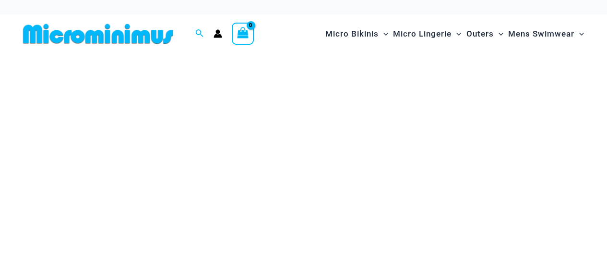 This screenshot has width=607, height=265. What do you see at coordinates (480, 34) in the screenshot?
I see `span: Outers` at bounding box center [480, 34].